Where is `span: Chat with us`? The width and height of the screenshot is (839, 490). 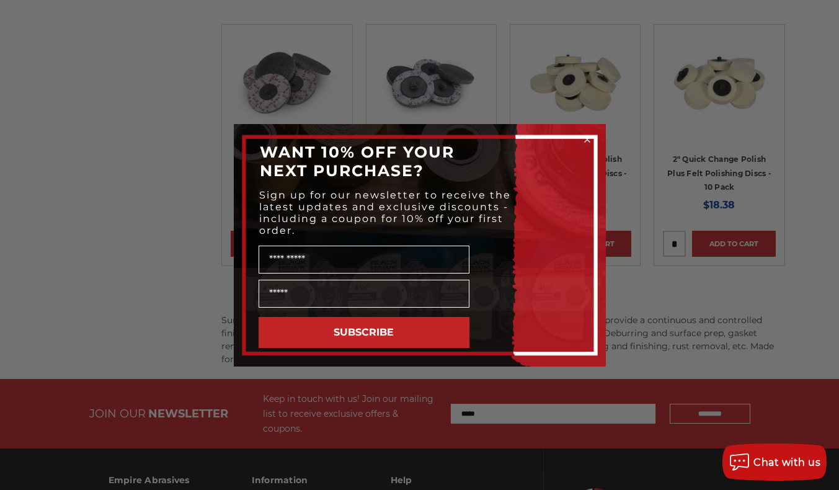 span: Chat with us is located at coordinates (787, 462).